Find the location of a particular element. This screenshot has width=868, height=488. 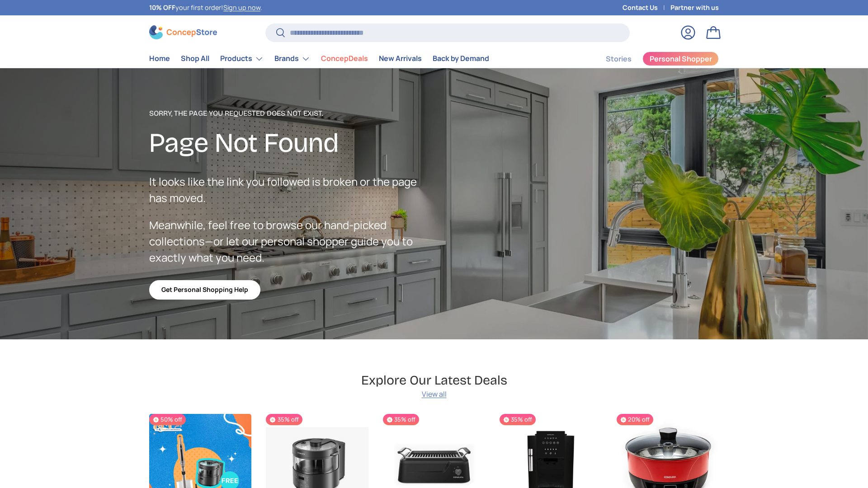

a: Brands is located at coordinates (292, 59).